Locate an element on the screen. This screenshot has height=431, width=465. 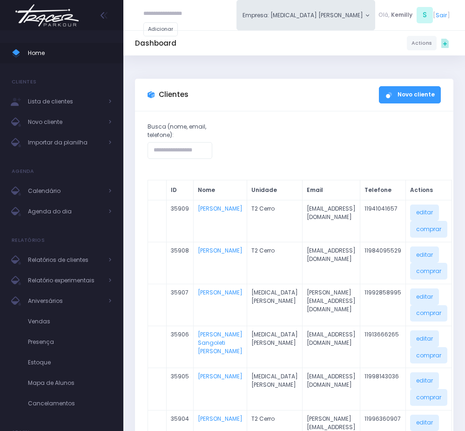
span: Mapa de Alunos is located at coordinates (70, 383).